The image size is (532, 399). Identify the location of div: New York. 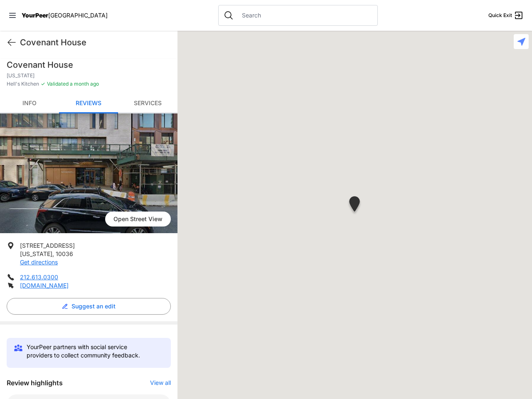
(355, 206).